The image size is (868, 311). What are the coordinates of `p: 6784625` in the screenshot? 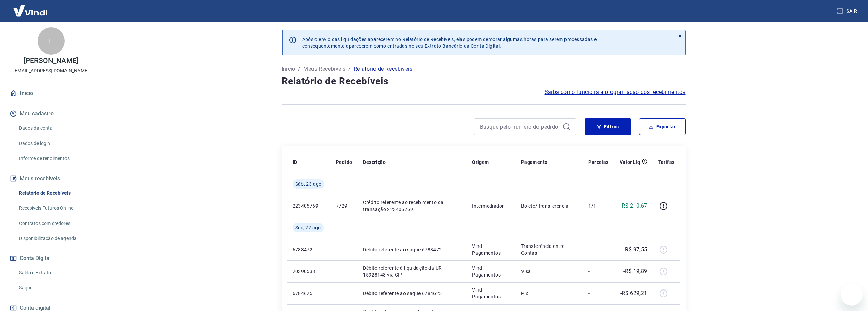 It's located at (309, 293).